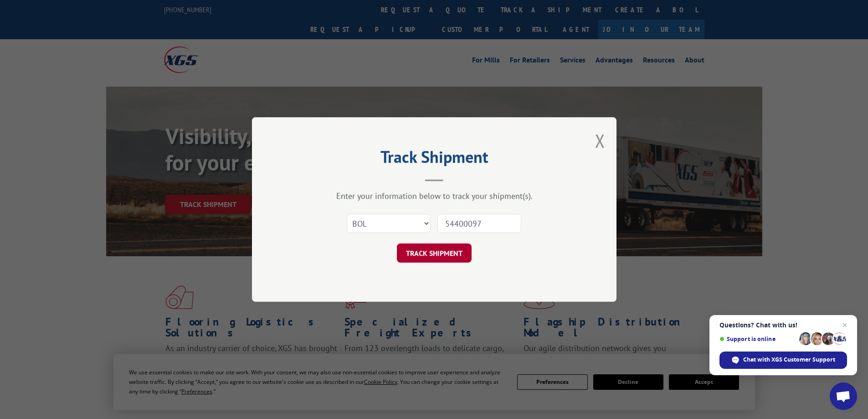  What do you see at coordinates (789, 360) in the screenshot?
I see `span: Chat with XGS Customer Support` at bounding box center [789, 360].